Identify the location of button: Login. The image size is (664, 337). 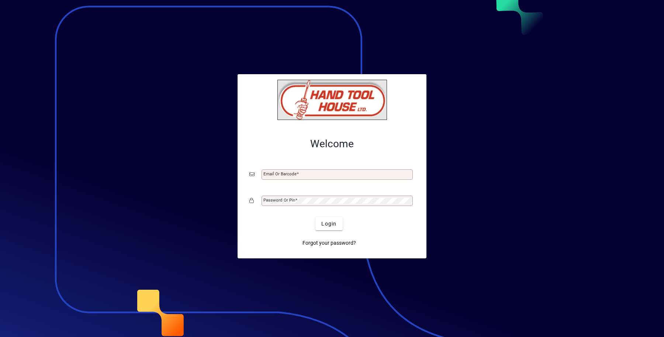
(329, 224).